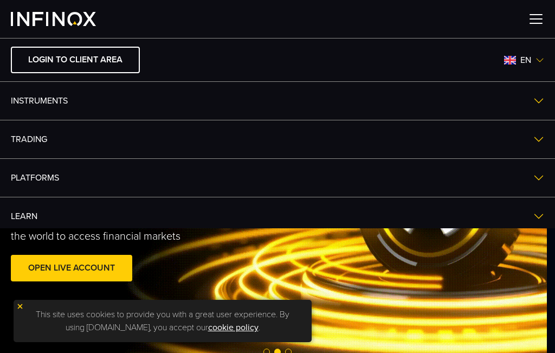 This screenshot has width=555, height=353. What do you see at coordinates (72, 268) in the screenshot?
I see `a: OPEN LIVE ACCOUNT` at bounding box center [72, 268].